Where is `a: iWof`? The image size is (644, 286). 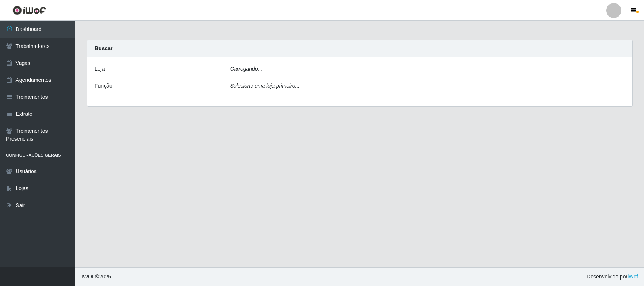
a: iWof is located at coordinates (632, 276).